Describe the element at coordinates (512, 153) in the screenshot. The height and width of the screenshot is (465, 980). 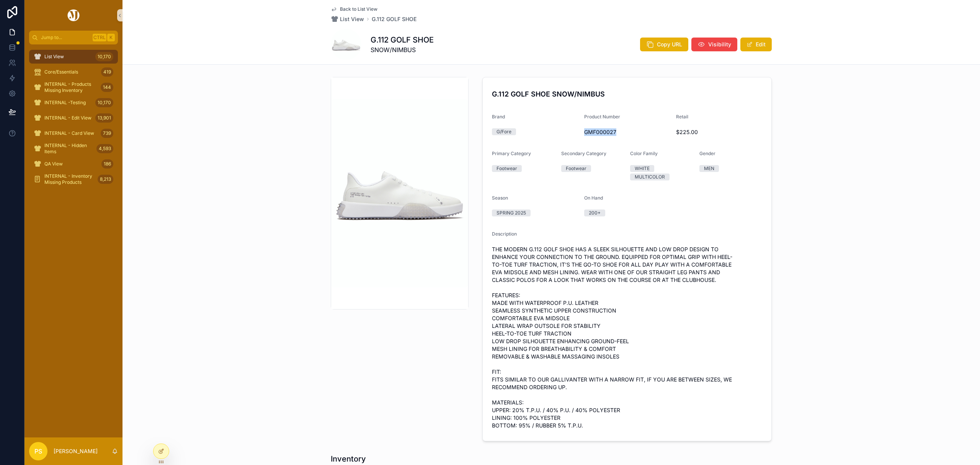
I see `span: Primary Category` at that location.